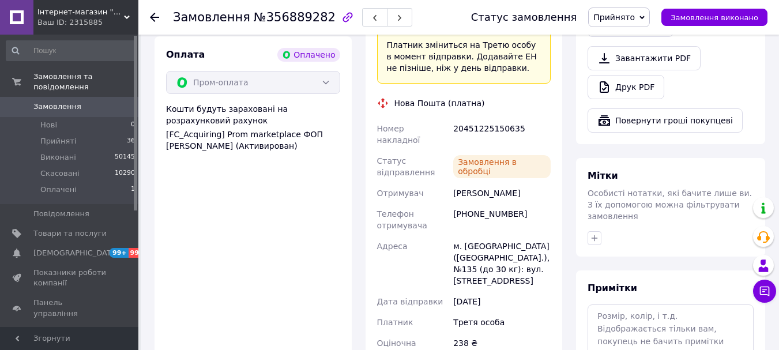 Image resolution: width=779 pixels, height=350 pixels. What do you see at coordinates (48, 125) in the screenshot?
I see `span: Нові` at bounding box center [48, 125].